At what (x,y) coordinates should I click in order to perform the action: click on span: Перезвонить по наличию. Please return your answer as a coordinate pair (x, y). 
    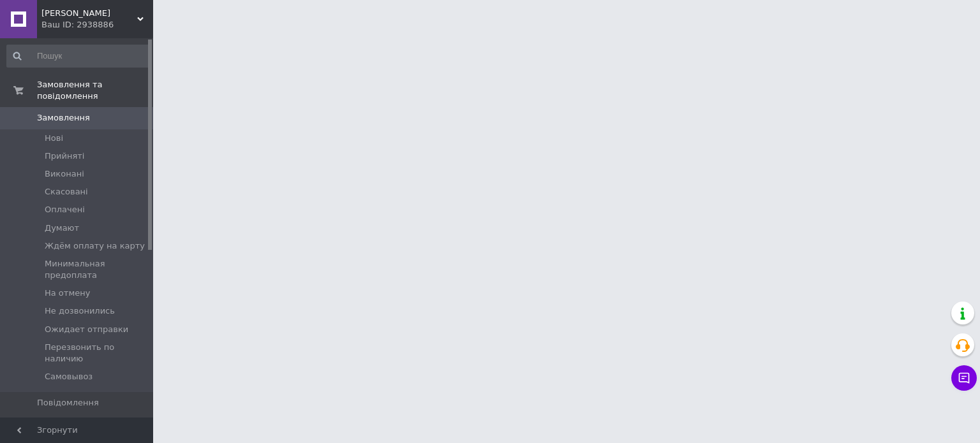
    Looking at the image, I should click on (97, 353).